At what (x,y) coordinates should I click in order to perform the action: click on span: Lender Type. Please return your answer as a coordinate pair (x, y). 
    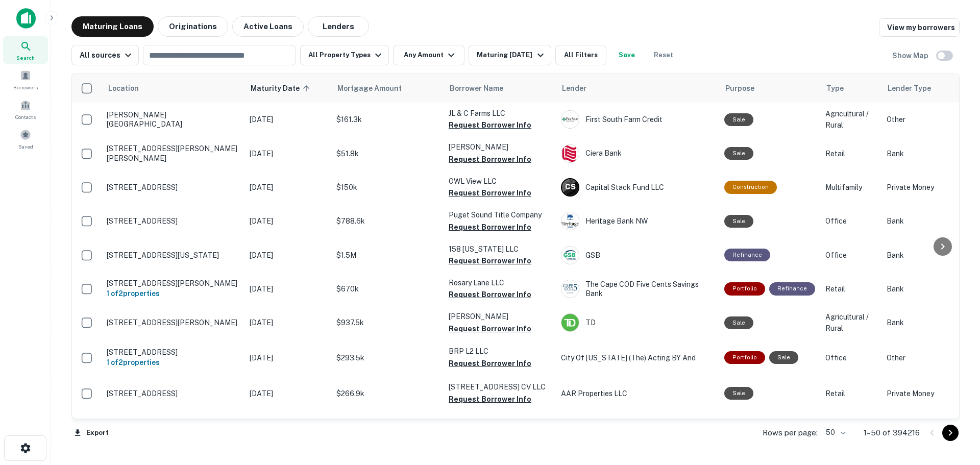
    Looking at the image, I should click on (909, 88).